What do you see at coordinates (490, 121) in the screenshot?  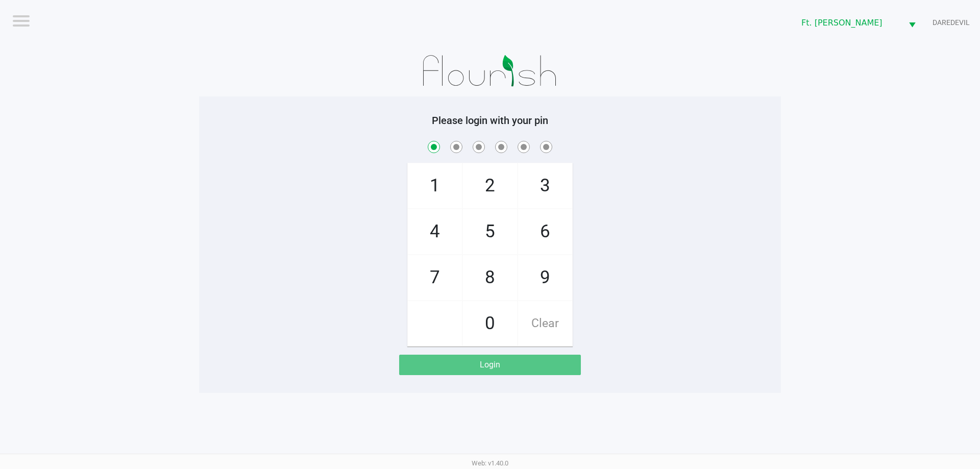 I see `h5: Please login with your pin` at bounding box center [490, 121].